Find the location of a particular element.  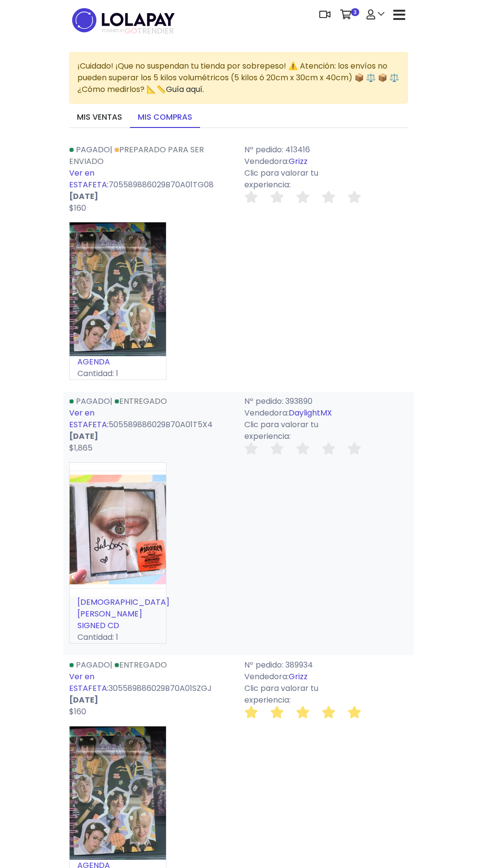

a: Guía aquí. is located at coordinates (185, 89).